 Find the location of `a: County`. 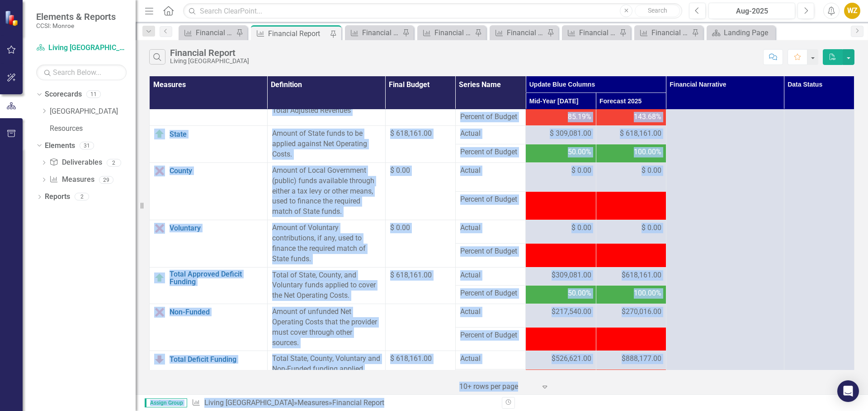

a: County is located at coordinates (217, 171).